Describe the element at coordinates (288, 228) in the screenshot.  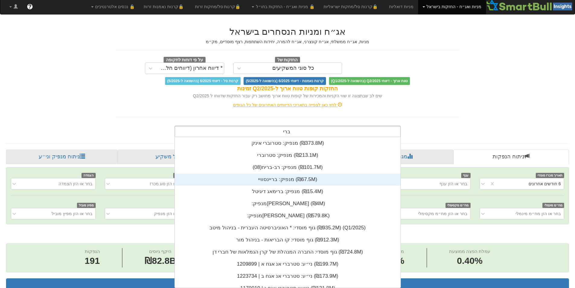
I see `div: גוף מוסדי: * ‏האוניברסיטה העברית - בניהול מיטב ‎(₪935.2M)‎ (Q1/2025)` at that location.